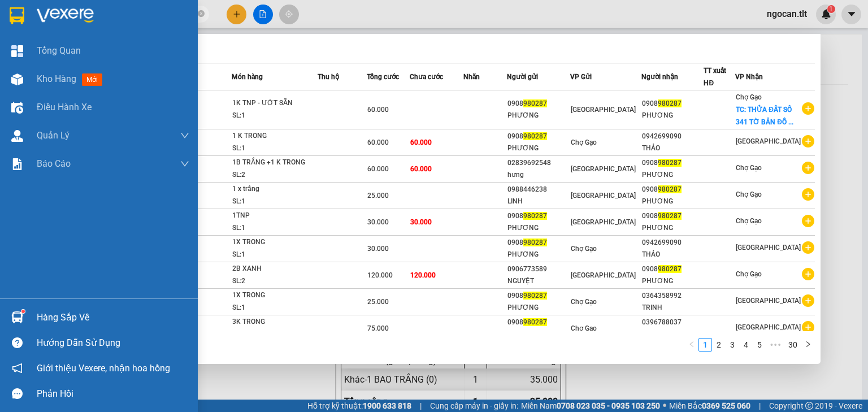 This screenshot has width=868, height=412. I want to click on span: message, so click(17, 394).